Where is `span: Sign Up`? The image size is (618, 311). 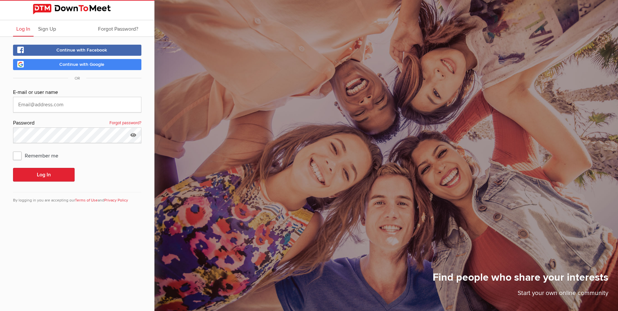
span: Sign Up is located at coordinates (47, 29).